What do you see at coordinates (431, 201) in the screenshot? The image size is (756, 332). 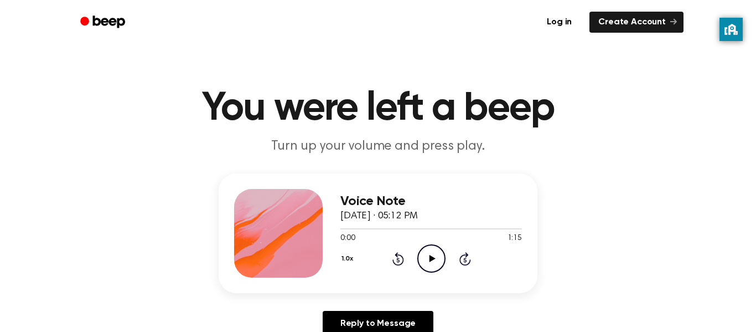 I see `h3: Voice Note` at bounding box center [431, 201].